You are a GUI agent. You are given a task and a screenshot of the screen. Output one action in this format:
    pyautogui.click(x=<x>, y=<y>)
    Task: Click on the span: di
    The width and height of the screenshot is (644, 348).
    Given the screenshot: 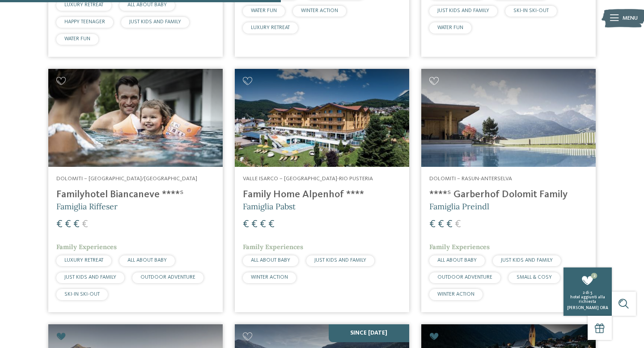 What is the action you would take?
    pyautogui.click(x=587, y=292)
    